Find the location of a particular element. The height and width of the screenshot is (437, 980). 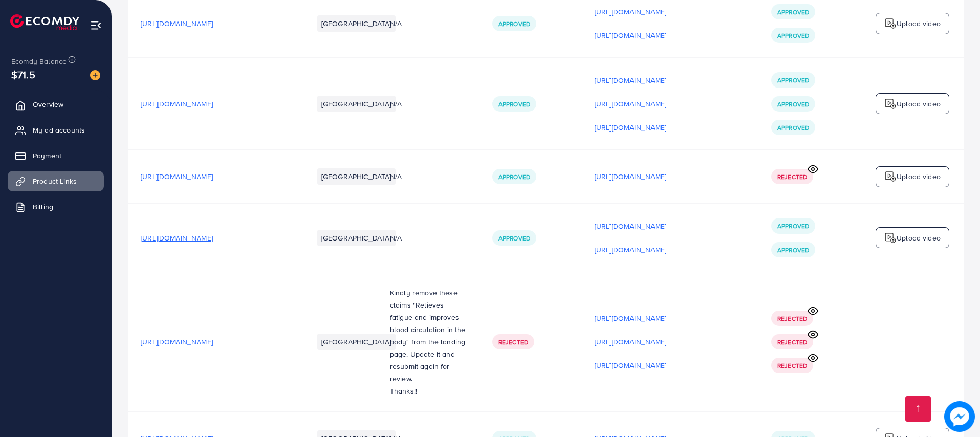

img: menu is located at coordinates (96, 25).